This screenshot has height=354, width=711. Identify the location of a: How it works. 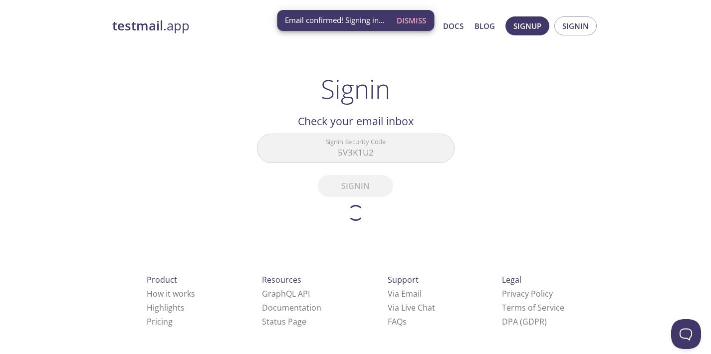
(171, 294).